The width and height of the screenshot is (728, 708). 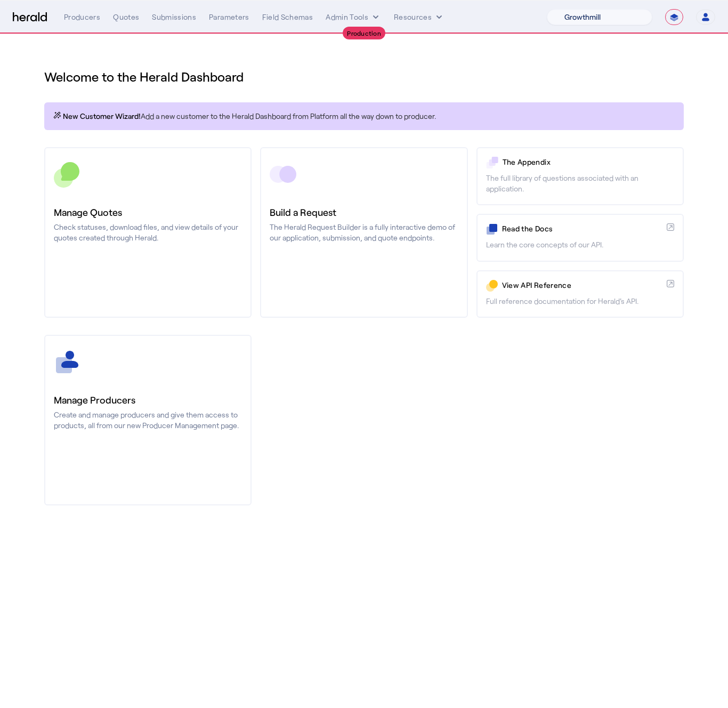 I want to click on a: Manage ProducersCreate and manage producers and give them access to products, all from our new Pr..., so click(x=148, y=420).